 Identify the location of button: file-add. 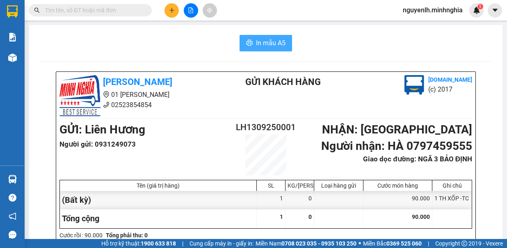
(191, 10).